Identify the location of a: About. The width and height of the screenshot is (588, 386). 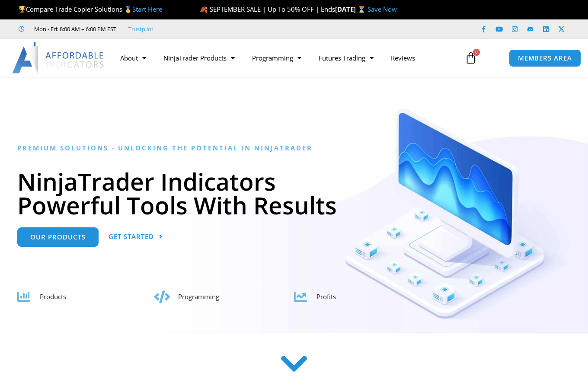
(133, 58).